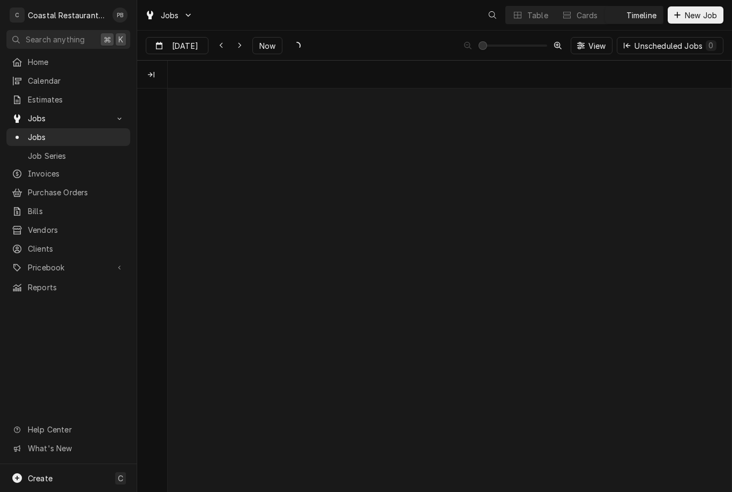  Describe the element at coordinates (597, 46) in the screenshot. I see `span: View` at that location.